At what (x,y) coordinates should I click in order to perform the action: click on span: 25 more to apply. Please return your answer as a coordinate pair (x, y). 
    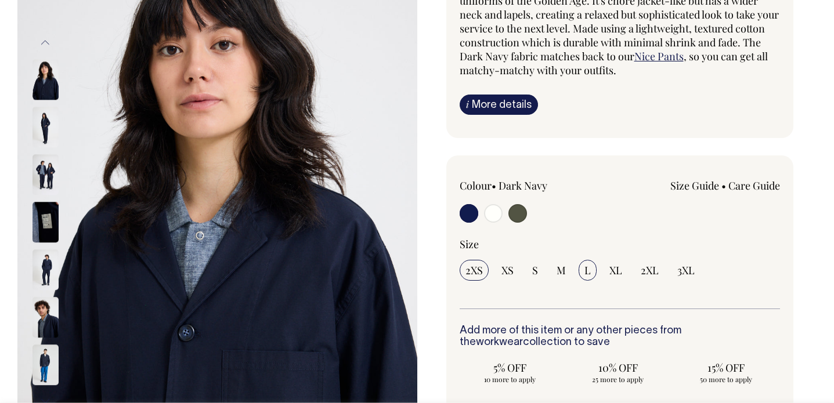
    Looking at the image, I should click on (618, 380).